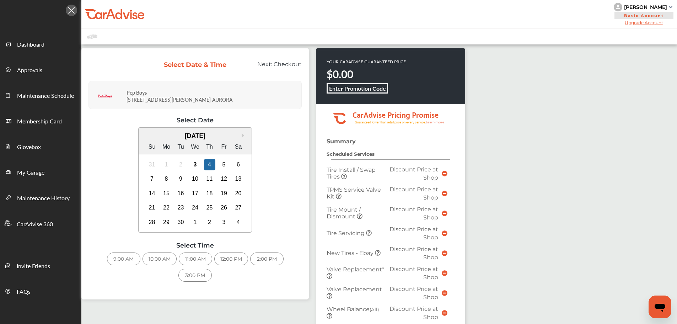 The image size is (677, 324). I want to click on div: Choose Saturday, September 27th, 2025, so click(239, 208).